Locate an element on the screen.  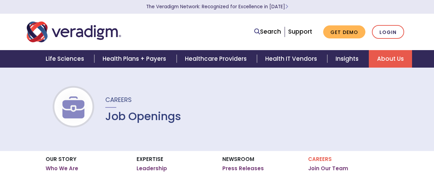
img: Veradigm logo is located at coordinates (74, 32).